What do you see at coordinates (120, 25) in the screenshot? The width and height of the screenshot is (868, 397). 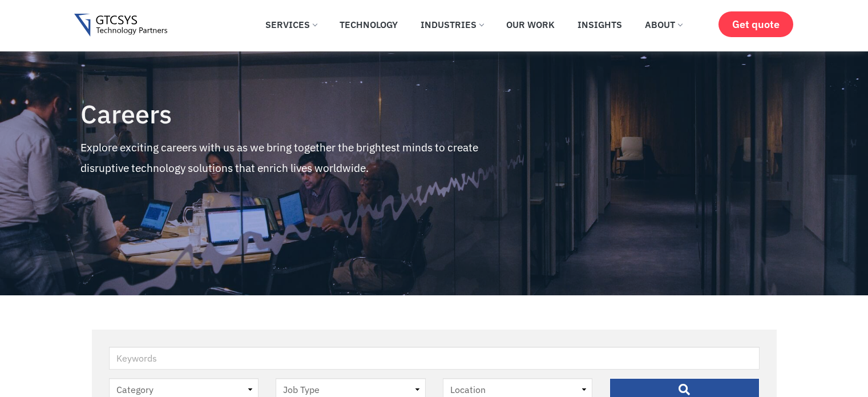 I see `img: Gtcsys logo` at bounding box center [120, 25].